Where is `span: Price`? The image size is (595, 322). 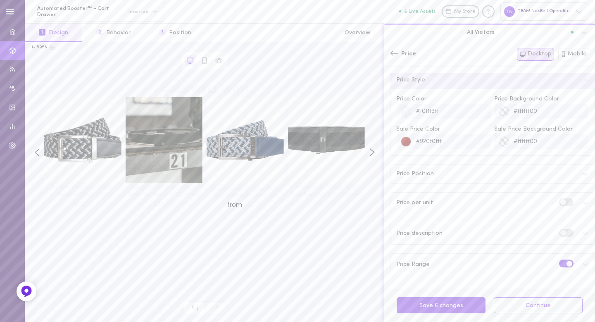
span: Price is located at coordinates (409, 54).